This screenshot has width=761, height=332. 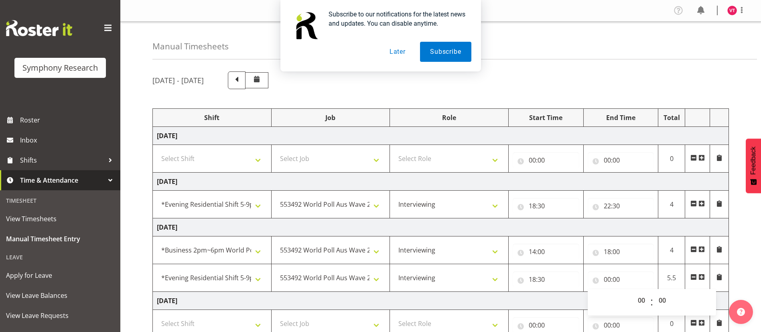 What do you see at coordinates (306, 26) in the screenshot?
I see `img: notification icon` at bounding box center [306, 26].